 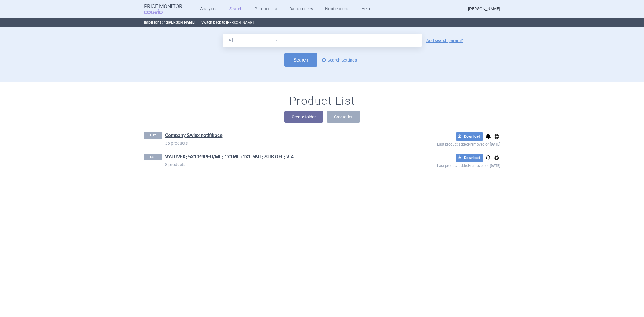 What do you see at coordinates (279, 143) in the screenshot?
I see `p: 36 products` at bounding box center [279, 143].